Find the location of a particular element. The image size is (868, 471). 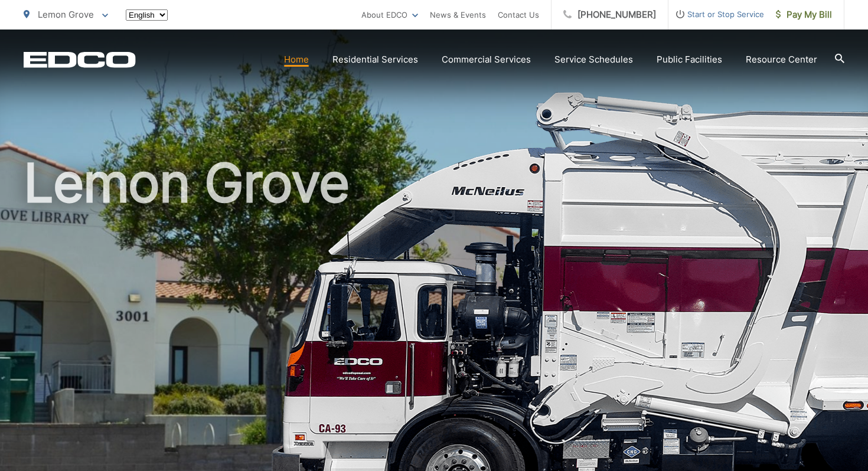

a: Home is located at coordinates (297, 59).